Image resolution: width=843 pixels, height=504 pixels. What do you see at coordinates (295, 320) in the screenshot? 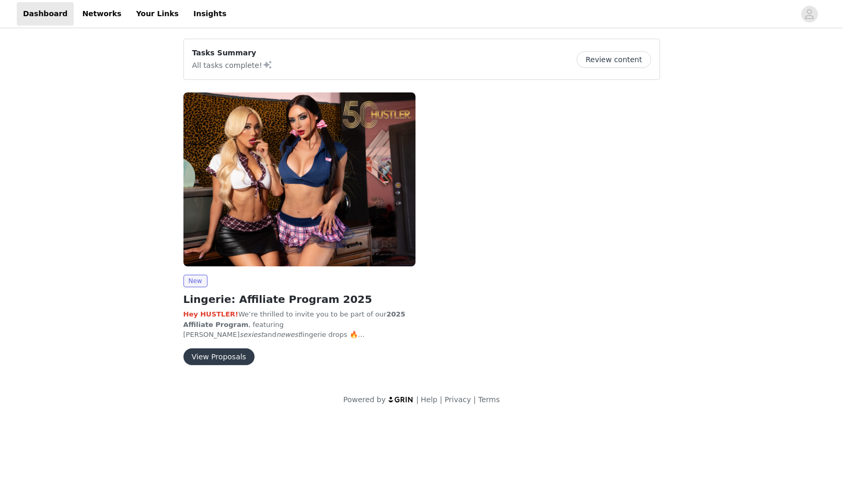
I see `strong: 2025 Affiliate Program` at bounding box center [295, 320].